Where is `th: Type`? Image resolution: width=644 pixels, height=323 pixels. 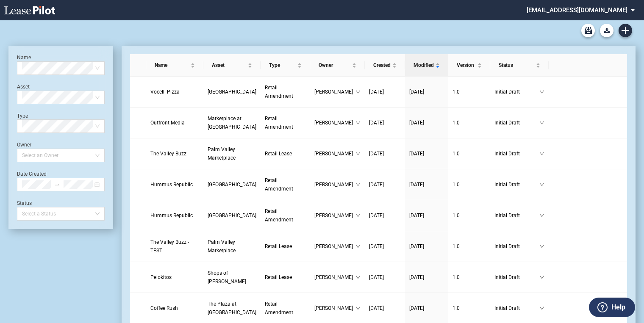 th: Type is located at coordinates (285, 65).